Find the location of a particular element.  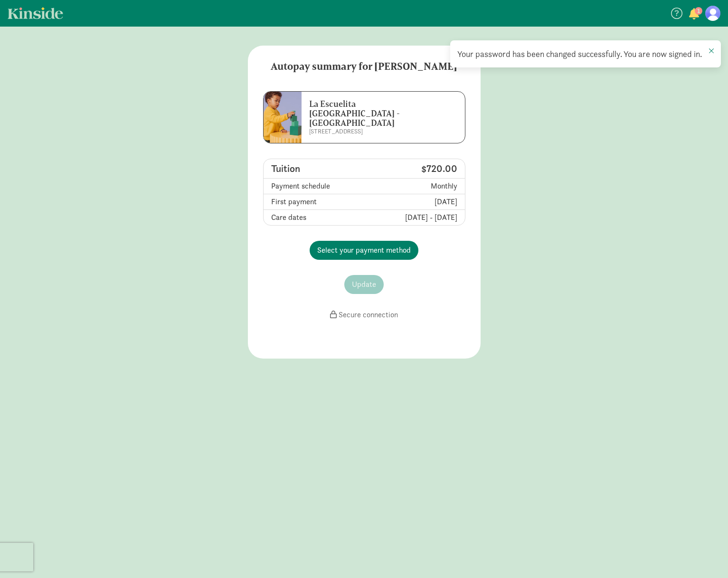

td: $720.00 is located at coordinates (414, 168).